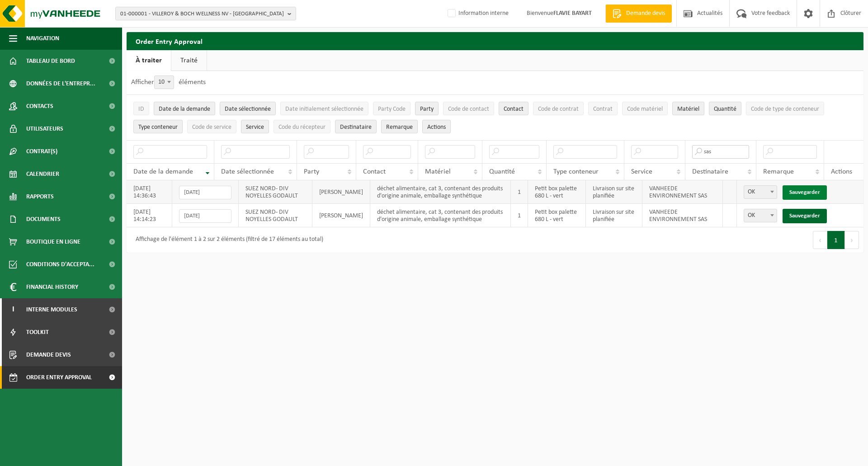 The height and width of the screenshot is (466, 868). What do you see at coordinates (189, 60) in the screenshot?
I see `a: Traité` at bounding box center [189, 60].